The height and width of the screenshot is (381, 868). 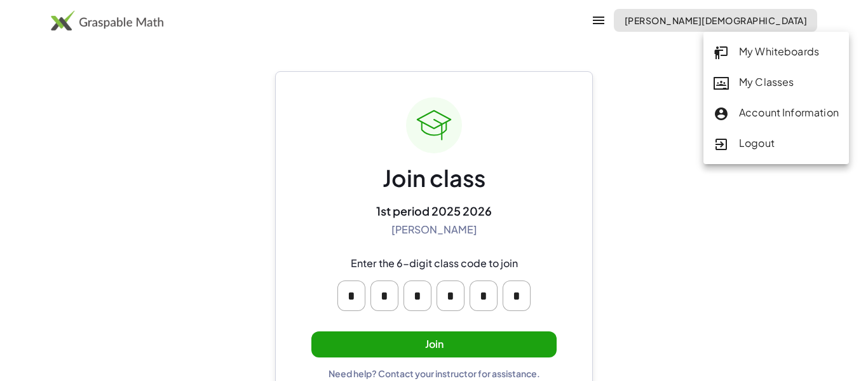 What do you see at coordinates (775, 52) in the screenshot?
I see `div: My Whiteboards` at bounding box center [775, 52].